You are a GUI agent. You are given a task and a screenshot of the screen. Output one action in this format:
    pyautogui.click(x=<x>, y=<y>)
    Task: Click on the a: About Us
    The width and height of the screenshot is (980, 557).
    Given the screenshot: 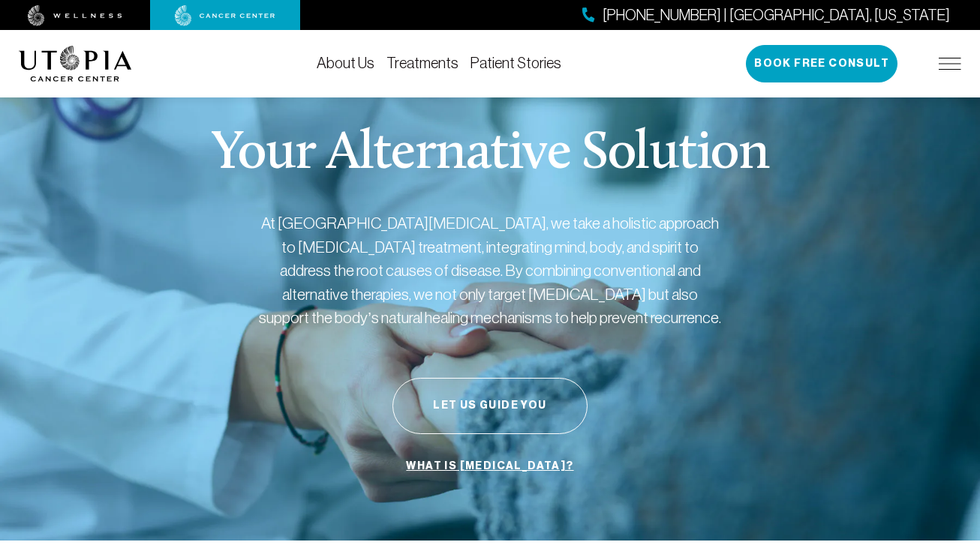 What is the action you would take?
    pyautogui.click(x=345, y=63)
    